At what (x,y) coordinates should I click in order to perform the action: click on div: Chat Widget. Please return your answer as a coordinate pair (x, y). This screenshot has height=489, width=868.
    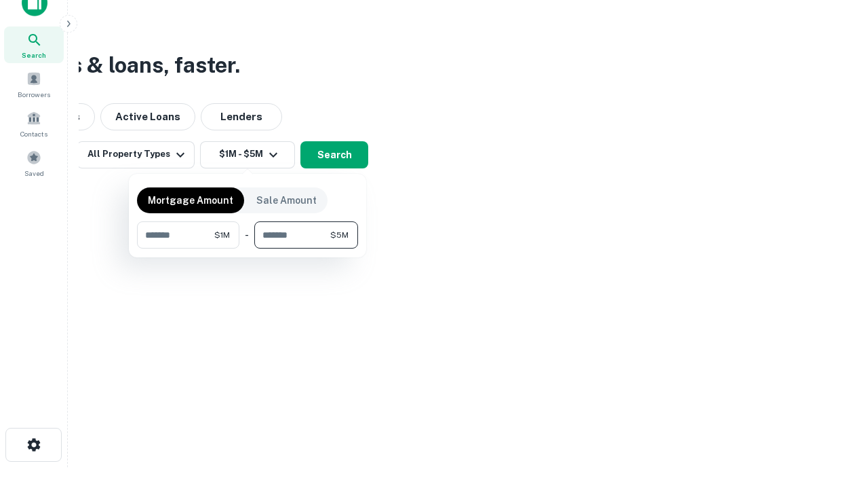
    Looking at the image, I should click on (834, 413).